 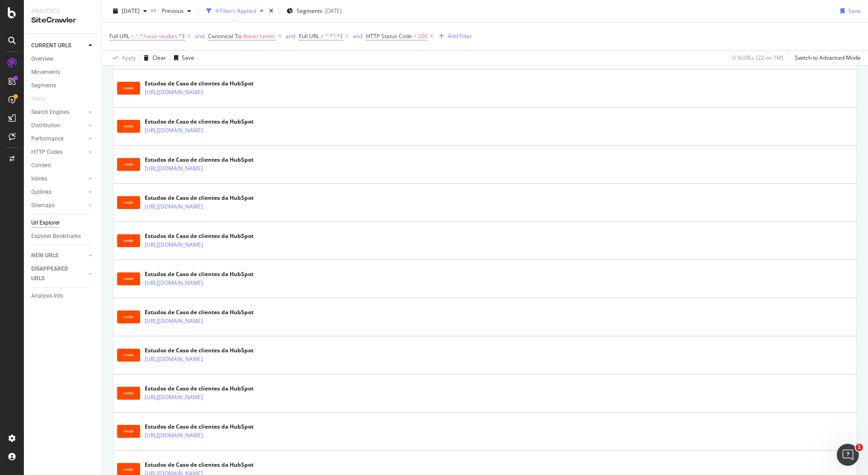 I want to click on div: CURRENT URLS, so click(x=51, y=46).